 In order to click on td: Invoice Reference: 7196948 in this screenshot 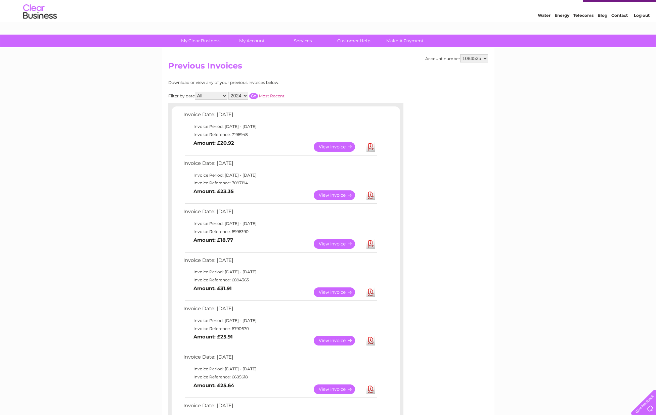, I will do `click(280, 135)`.